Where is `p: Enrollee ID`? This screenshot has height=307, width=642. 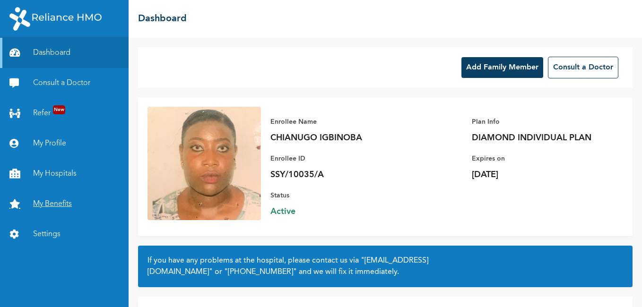
p: Enrollee ID is located at coordinates (336, 159).